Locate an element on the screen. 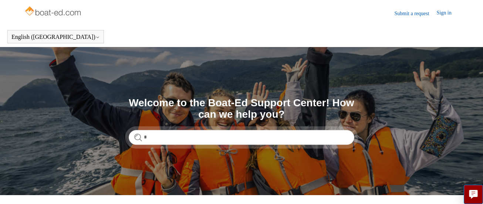 The image size is (483, 204). h1: Welcome to the Boat-Ed Support Center! How can we help you? is located at coordinates (241, 109).